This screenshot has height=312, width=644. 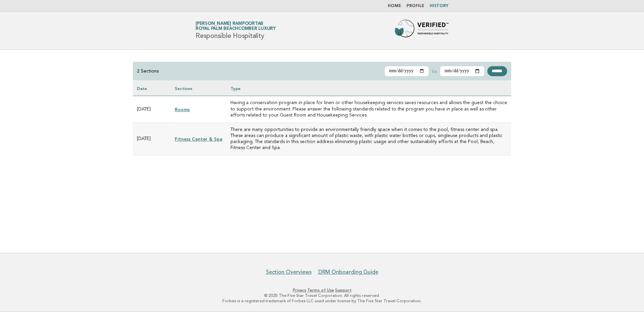 What do you see at coordinates (199, 139) in the screenshot?
I see `a: Fitness Center & Spa` at bounding box center [199, 139].